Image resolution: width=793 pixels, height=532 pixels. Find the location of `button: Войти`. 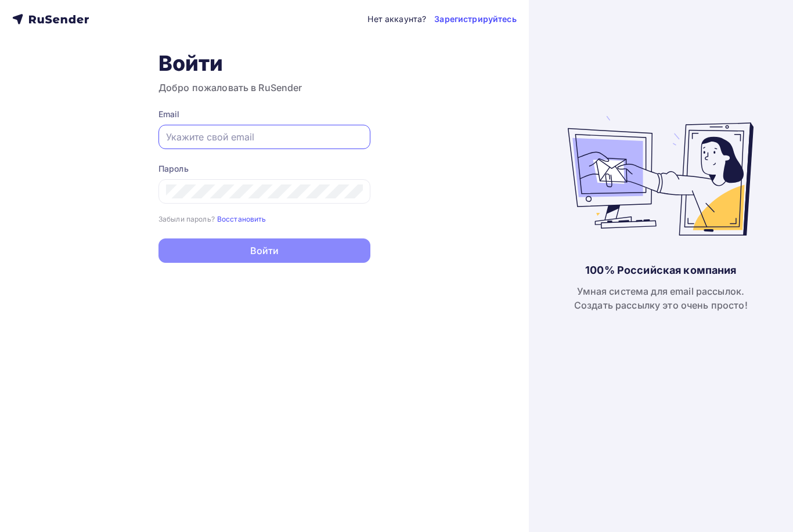

button: Войти is located at coordinates (264, 251).